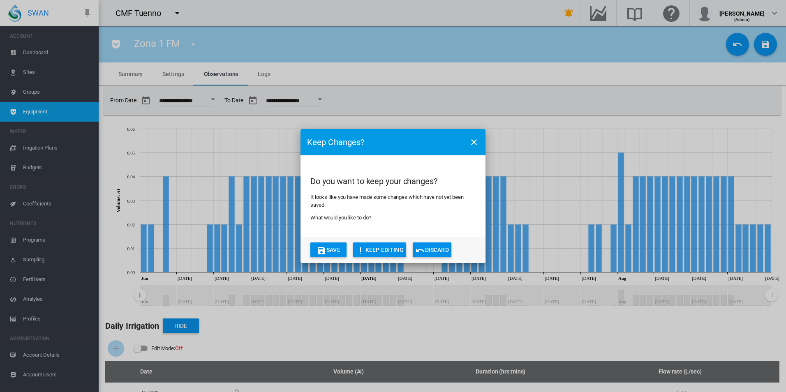 The width and height of the screenshot is (786, 392). What do you see at coordinates (336, 142) in the screenshot?
I see `h3: Keep Changes?` at bounding box center [336, 142].